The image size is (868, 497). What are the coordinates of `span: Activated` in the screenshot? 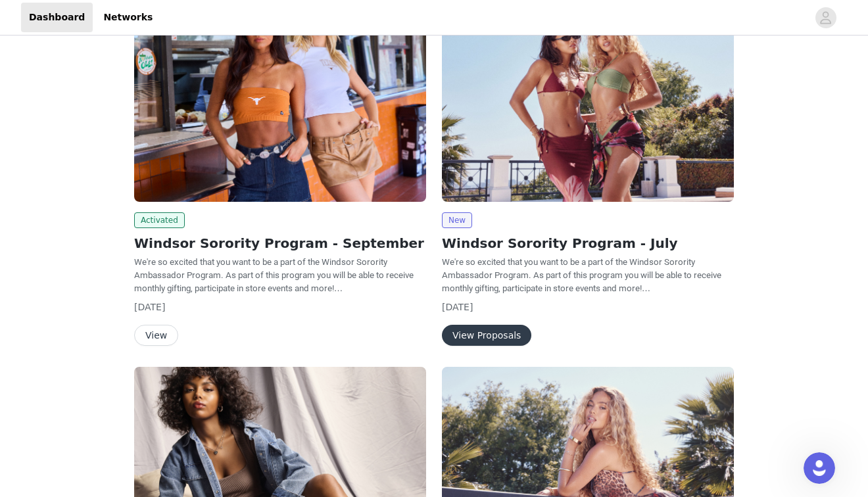 It's located at (159, 220).